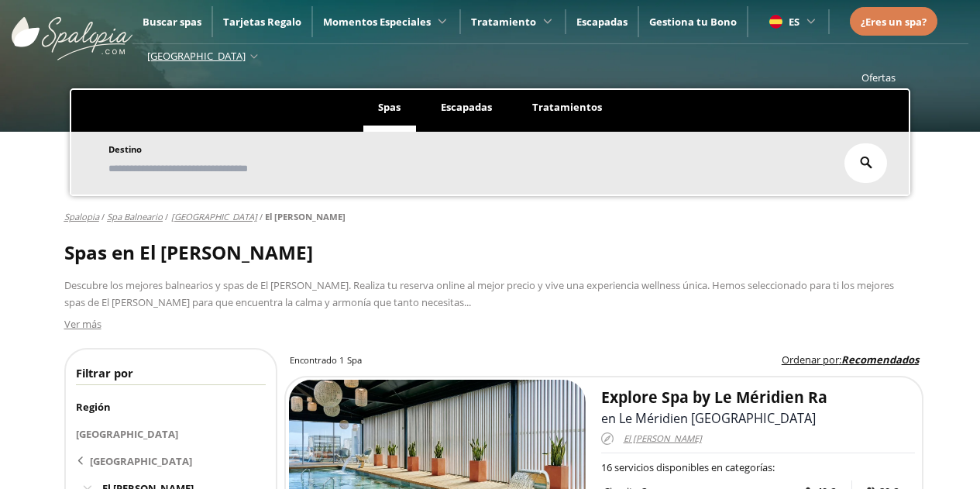  What do you see at coordinates (105, 372) in the screenshot?
I see `span: Filtrar por` at bounding box center [105, 372].